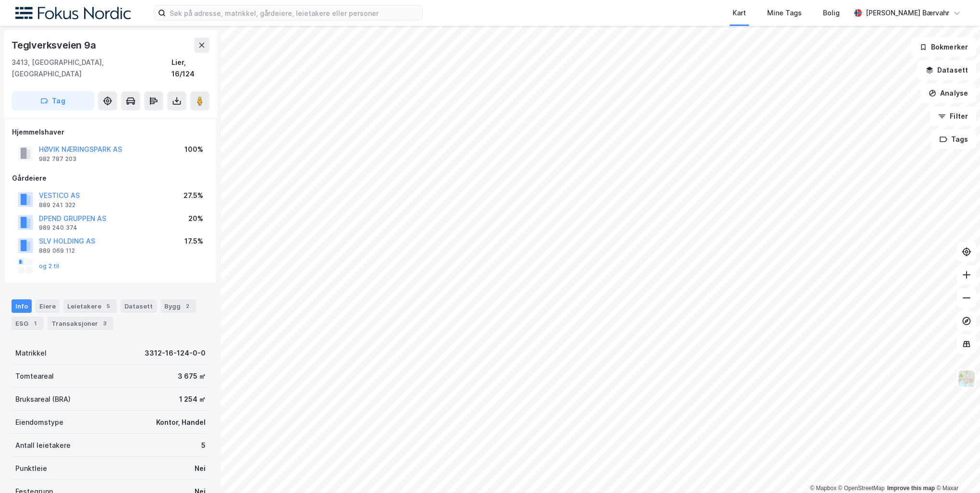 The image size is (980, 493). What do you see at coordinates (58, 159) in the screenshot?
I see `div: 982 787 203` at bounding box center [58, 159].